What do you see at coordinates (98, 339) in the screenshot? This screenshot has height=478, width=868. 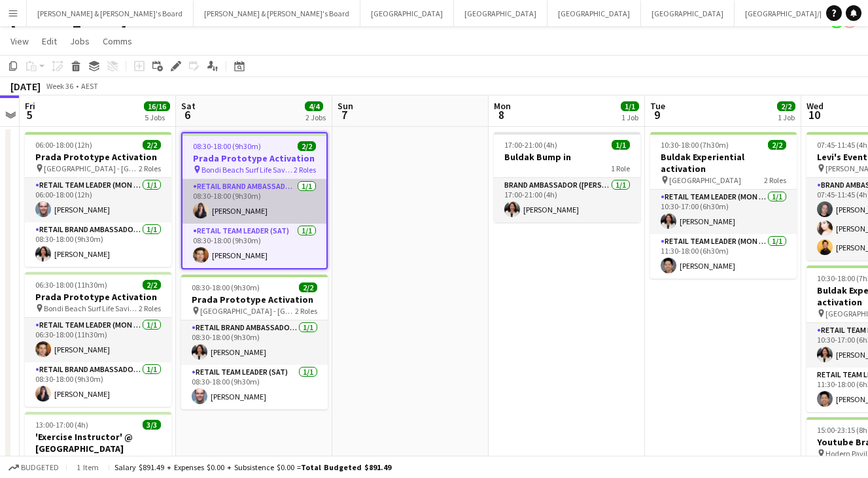 I see `app-job-card: 06:30-18:00 (11h30m)2/2Prada Prototype Activation Bondi Beach Surf Life Saving Club2 RolesRETAIL ...` at bounding box center [98, 339].